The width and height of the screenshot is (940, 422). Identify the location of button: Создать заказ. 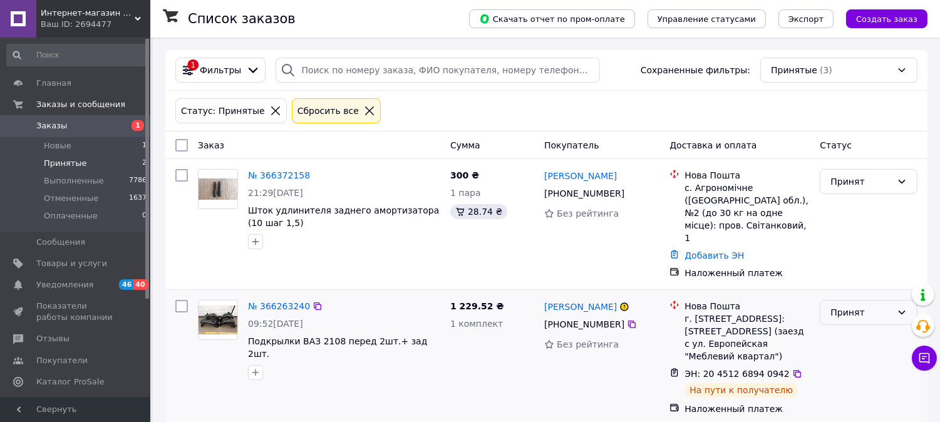
(887, 19).